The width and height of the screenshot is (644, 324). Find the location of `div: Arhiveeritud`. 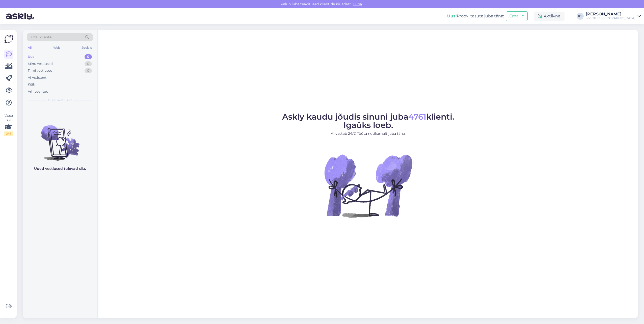

div: Arhiveeritud is located at coordinates (38, 91).